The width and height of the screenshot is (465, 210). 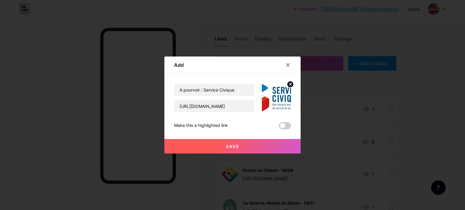 I want to click on img: link_thumbnail, so click(x=277, y=98).